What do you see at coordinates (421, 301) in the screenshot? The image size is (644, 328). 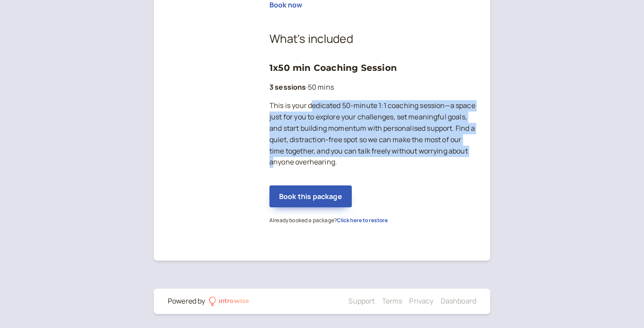 I see `a: Privacy` at bounding box center [421, 301].